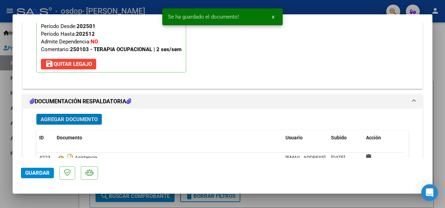 The width and height of the screenshot is (445, 208). What do you see at coordinates (69, 138) in the screenshot?
I see `span: Documento` at bounding box center [69, 138].